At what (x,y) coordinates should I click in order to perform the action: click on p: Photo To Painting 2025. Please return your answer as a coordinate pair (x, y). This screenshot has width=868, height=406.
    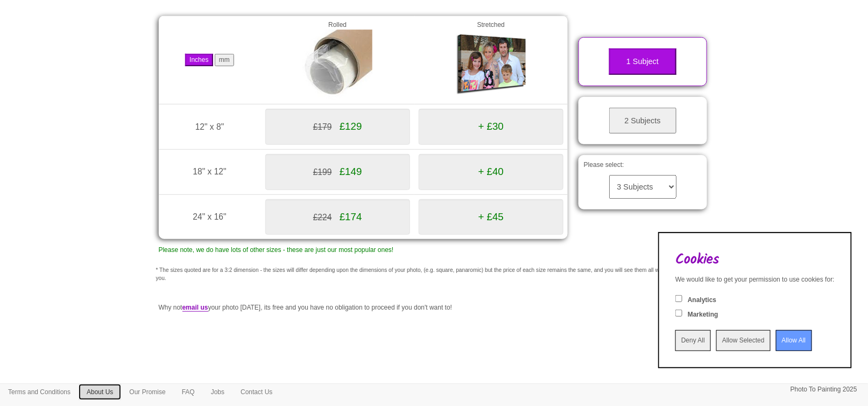
    Looking at the image, I should click on (824, 389).